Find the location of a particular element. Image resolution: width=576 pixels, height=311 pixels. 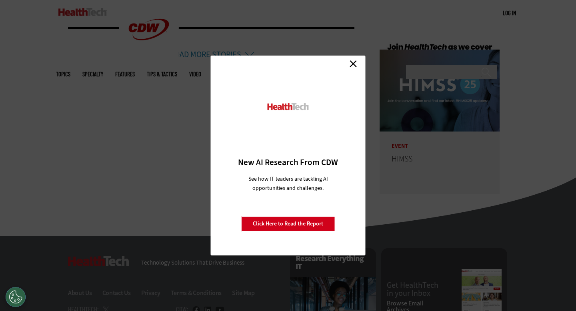

button: Open Preferences is located at coordinates (16, 297).